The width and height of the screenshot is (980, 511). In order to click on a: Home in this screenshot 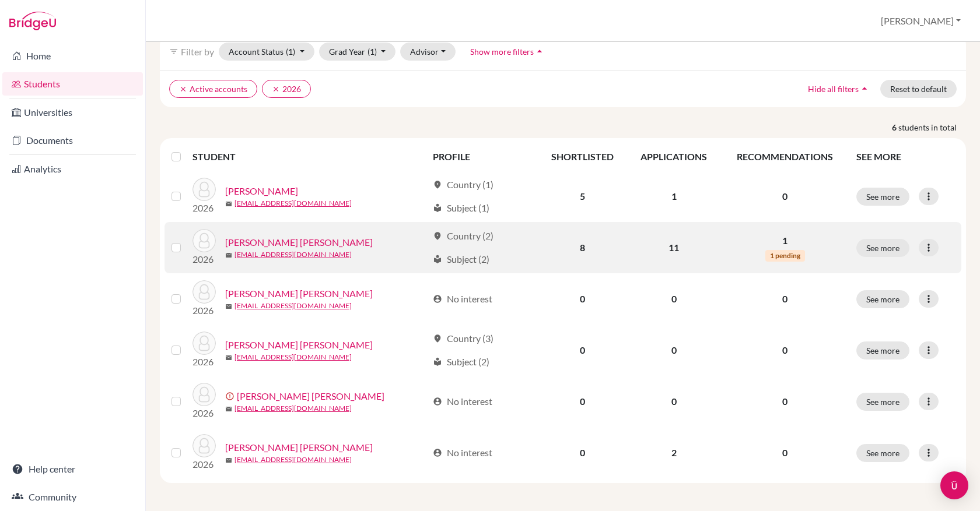, I will do `click(72, 56)`.